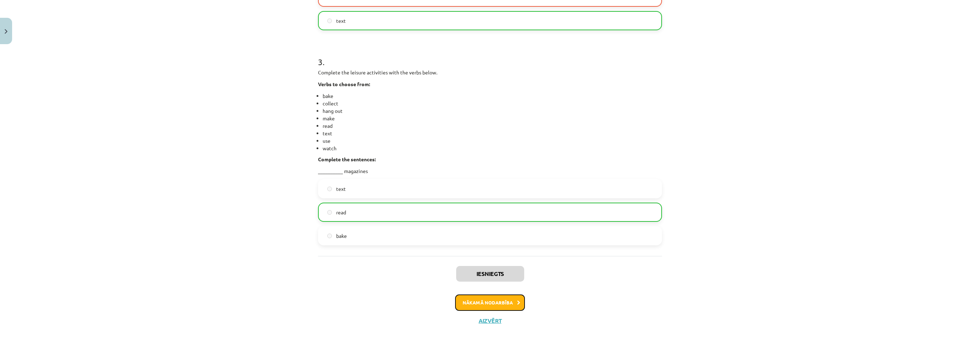 This screenshot has width=980, height=350. Describe the element at coordinates (492, 111) in the screenshot. I see `li: hang out` at that location.